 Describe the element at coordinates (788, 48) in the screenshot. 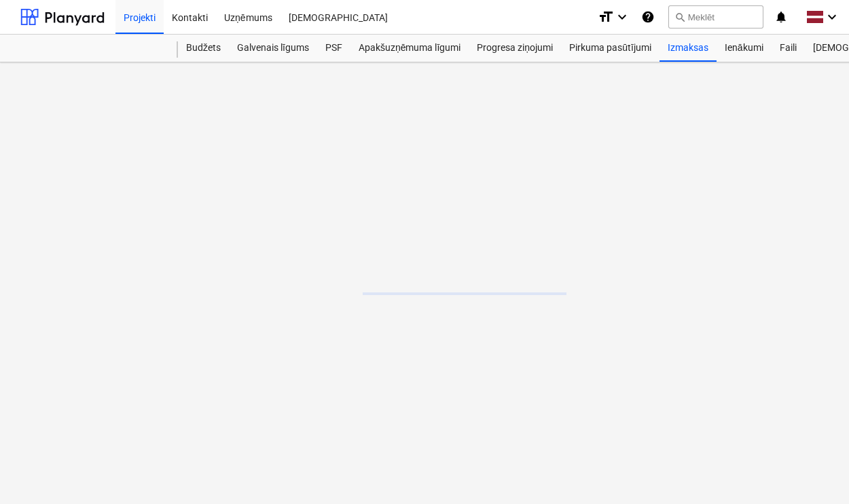

I see `div: Faili` at that location.